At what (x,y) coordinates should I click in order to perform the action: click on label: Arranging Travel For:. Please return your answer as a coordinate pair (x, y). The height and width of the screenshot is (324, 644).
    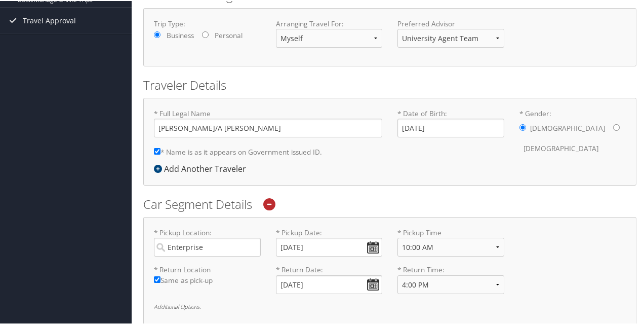
    Looking at the image, I should click on (329, 23).